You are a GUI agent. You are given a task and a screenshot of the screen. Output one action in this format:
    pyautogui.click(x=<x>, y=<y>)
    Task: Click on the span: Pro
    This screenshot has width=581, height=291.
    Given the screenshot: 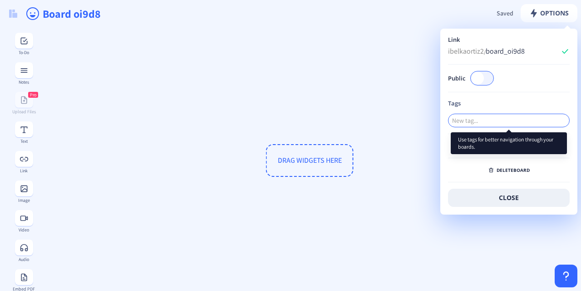 What is the action you would take?
    pyautogui.click(x=33, y=94)
    